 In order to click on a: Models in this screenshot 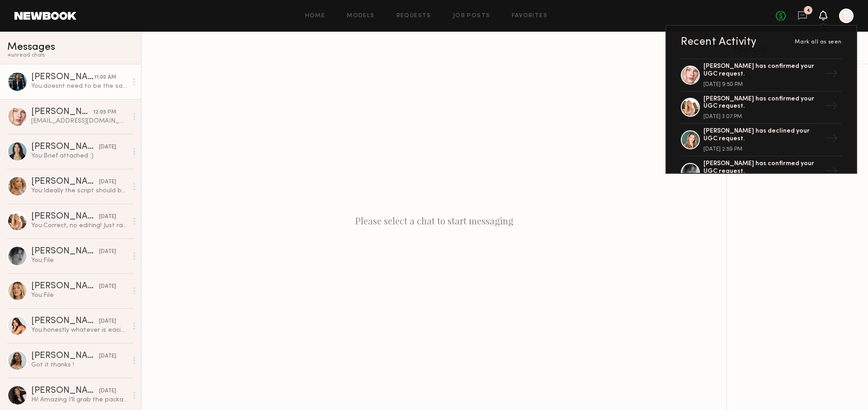, I will do `click(360, 16)`.